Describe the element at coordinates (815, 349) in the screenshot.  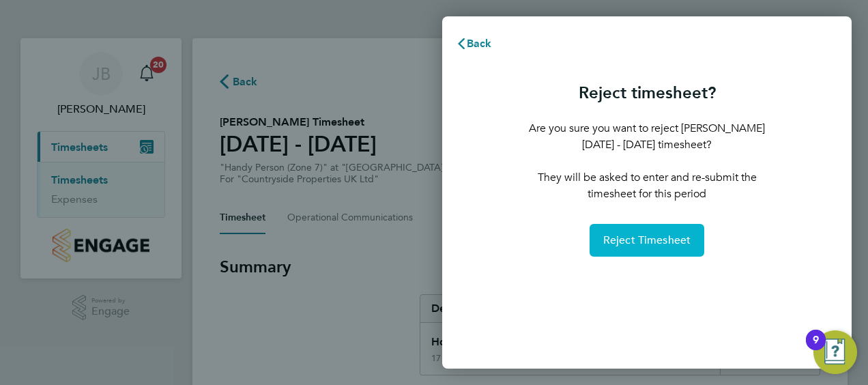
I see `div: 9` at that location.